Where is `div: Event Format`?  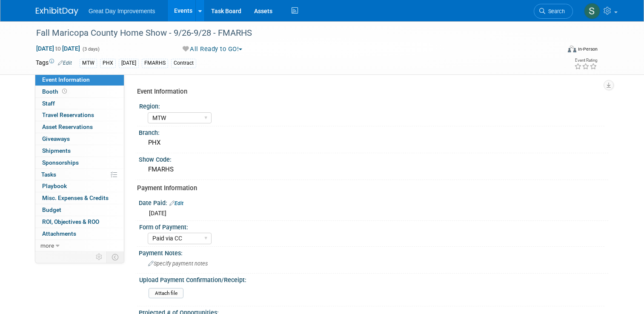 div: Event Format is located at coordinates (556, 51).